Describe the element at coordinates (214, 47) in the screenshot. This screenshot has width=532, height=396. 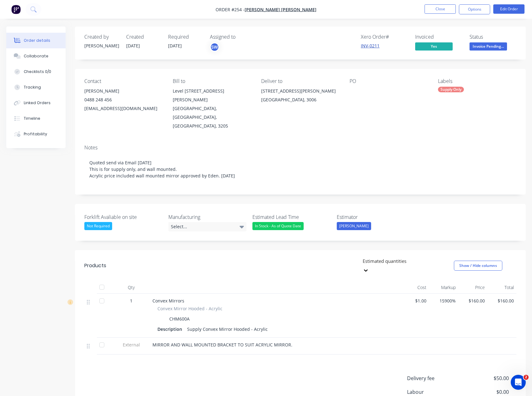
I see `button: SW` at that location.